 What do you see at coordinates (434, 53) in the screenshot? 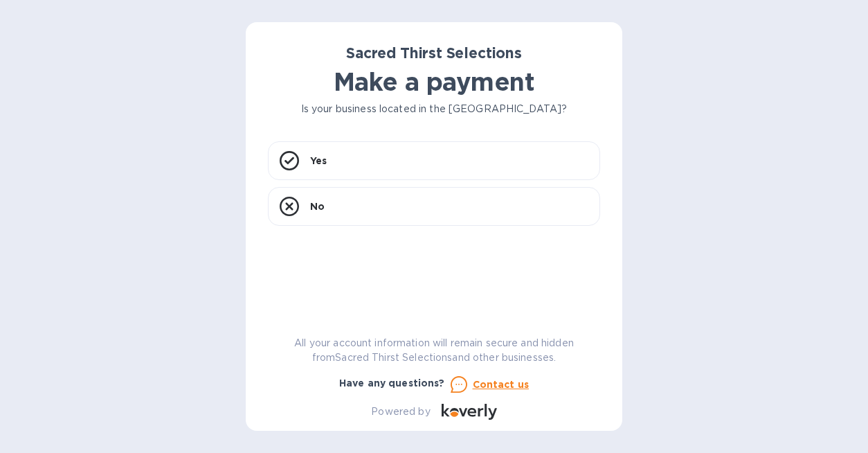
I see `b: Sacred Thirst Selections` at bounding box center [434, 53].